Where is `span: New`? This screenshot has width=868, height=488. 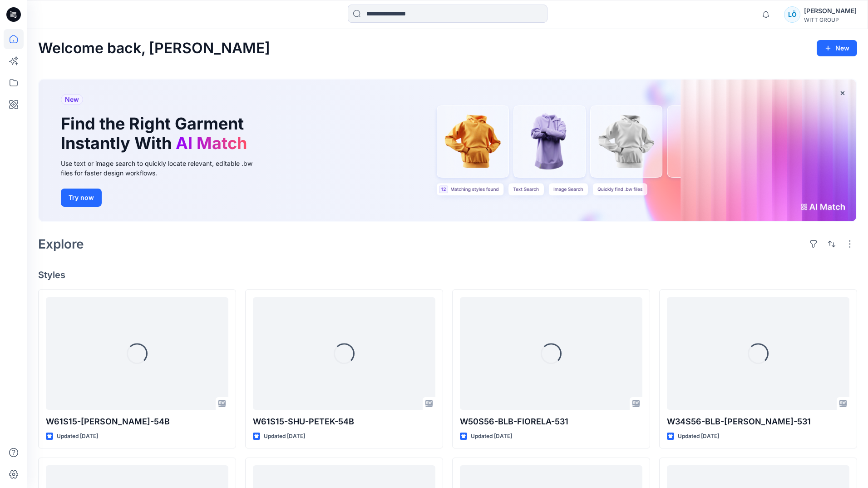
span: New is located at coordinates (71, 100).